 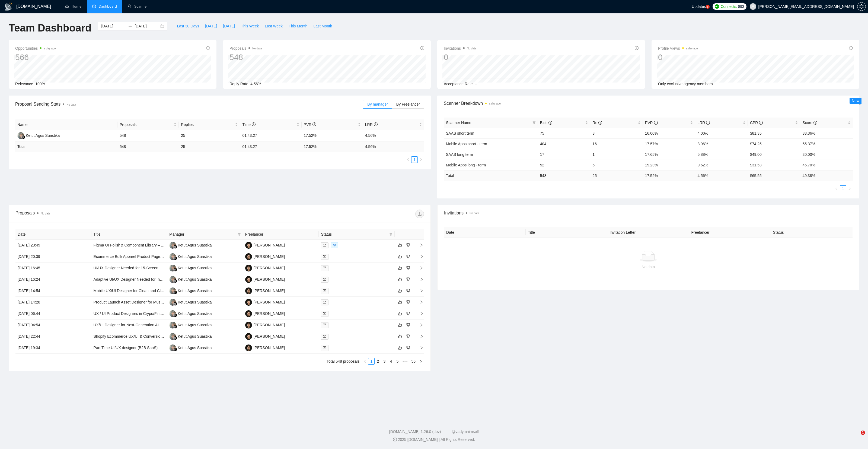 I want to click on button: Last 30 Days, so click(x=188, y=26).